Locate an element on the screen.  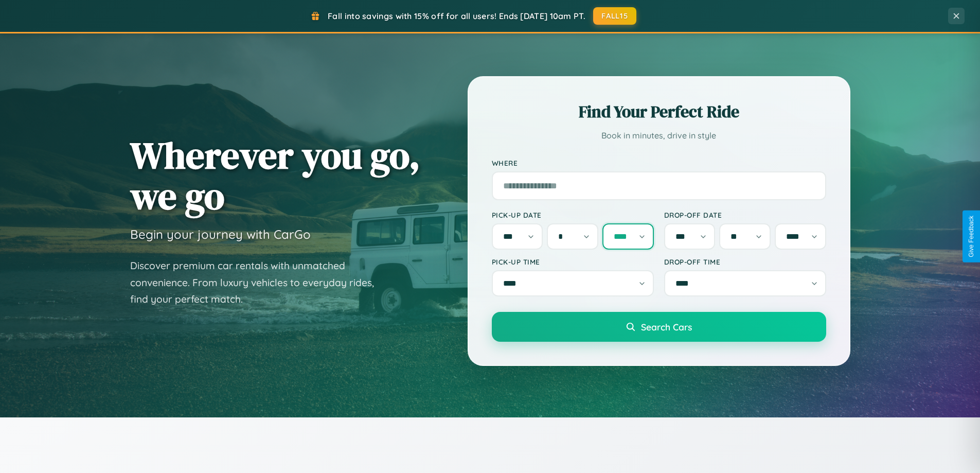
label: Drop-off Date is located at coordinates (745, 215).